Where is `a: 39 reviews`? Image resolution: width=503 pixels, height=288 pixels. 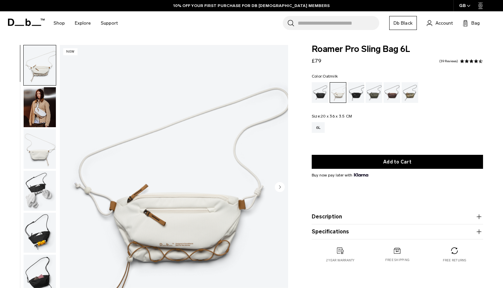 a: 39 reviews is located at coordinates (449, 61).